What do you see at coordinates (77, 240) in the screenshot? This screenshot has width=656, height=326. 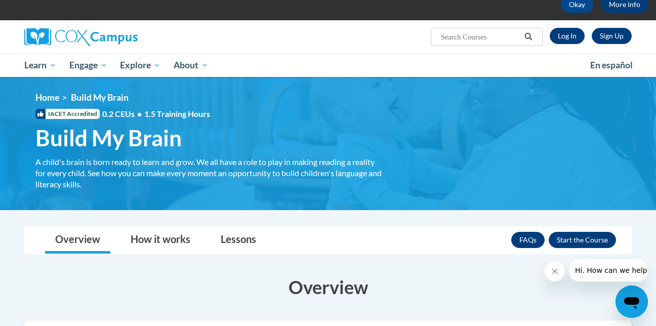 I see `a: Overview` at bounding box center [77, 240].